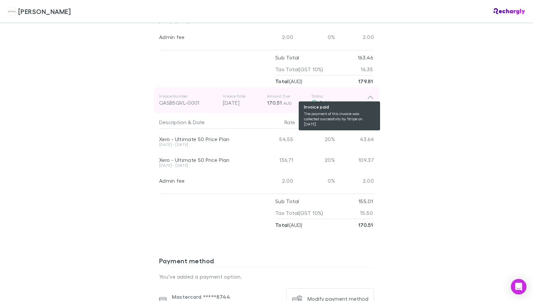 Image resolution: width=533 pixels, height=301 pixels. What do you see at coordinates (339, 96) in the screenshot?
I see `p: Status` at bounding box center [339, 96].